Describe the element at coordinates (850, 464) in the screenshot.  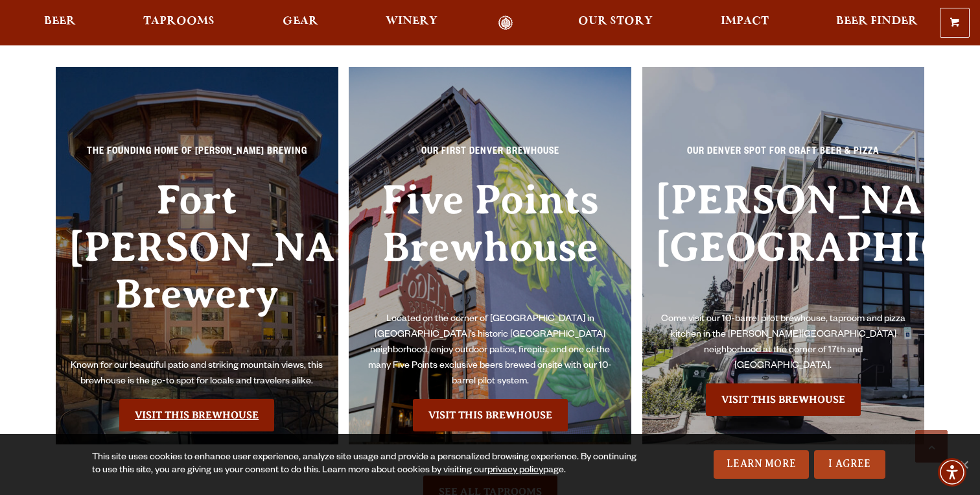
I see `a: I Agree` at that location.